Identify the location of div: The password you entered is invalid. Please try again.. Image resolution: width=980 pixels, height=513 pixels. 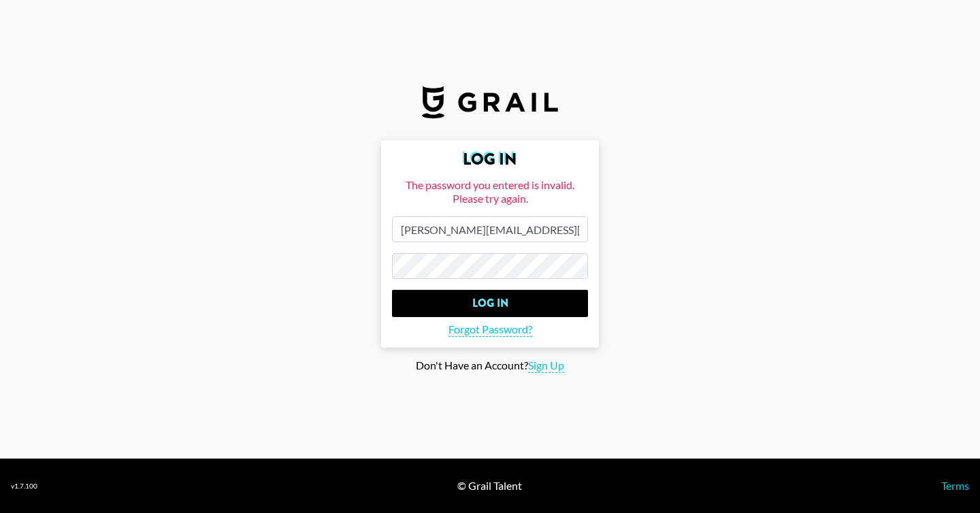
(490, 192).